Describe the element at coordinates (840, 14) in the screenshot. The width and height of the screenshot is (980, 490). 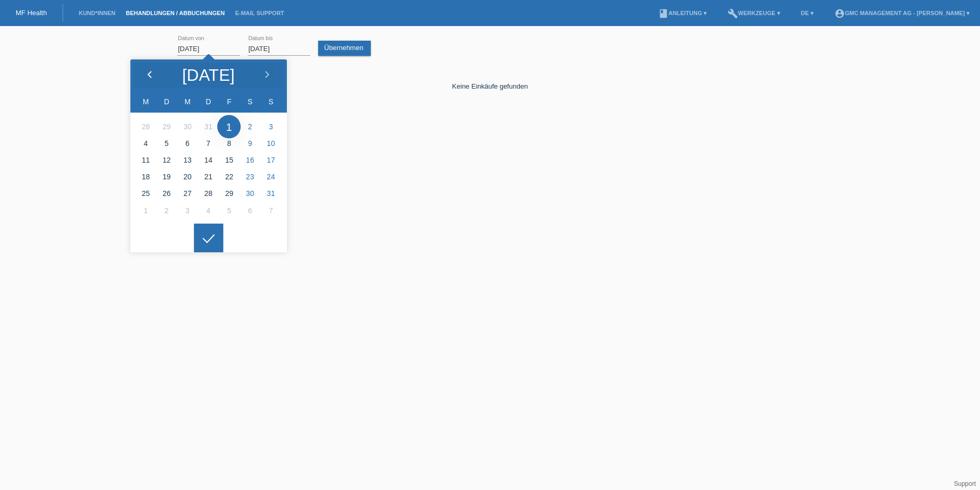
I see `i: account_circle` at that location.